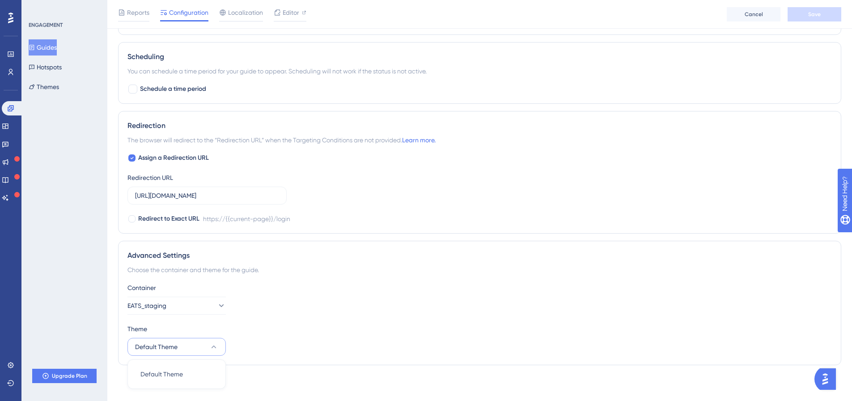 Image resolution: width=852 pixels, height=401 pixels. Describe the element at coordinates (189, 13) in the screenshot. I see `span: Configuration` at that location.